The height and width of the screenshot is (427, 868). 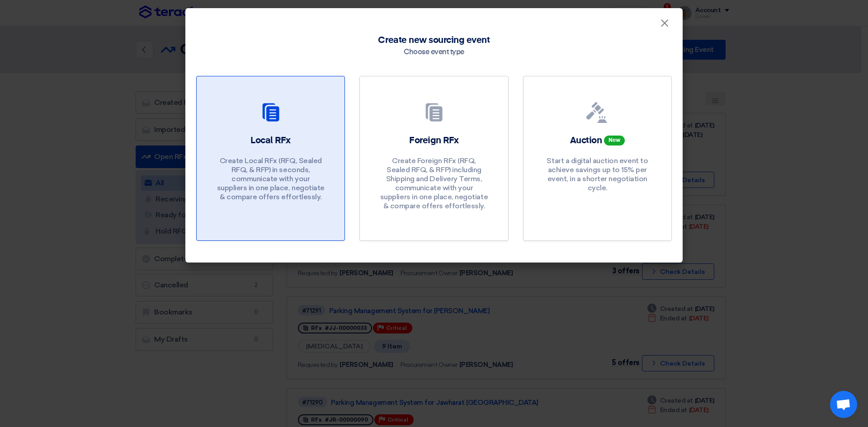 I want to click on span: Auction, so click(x=586, y=140).